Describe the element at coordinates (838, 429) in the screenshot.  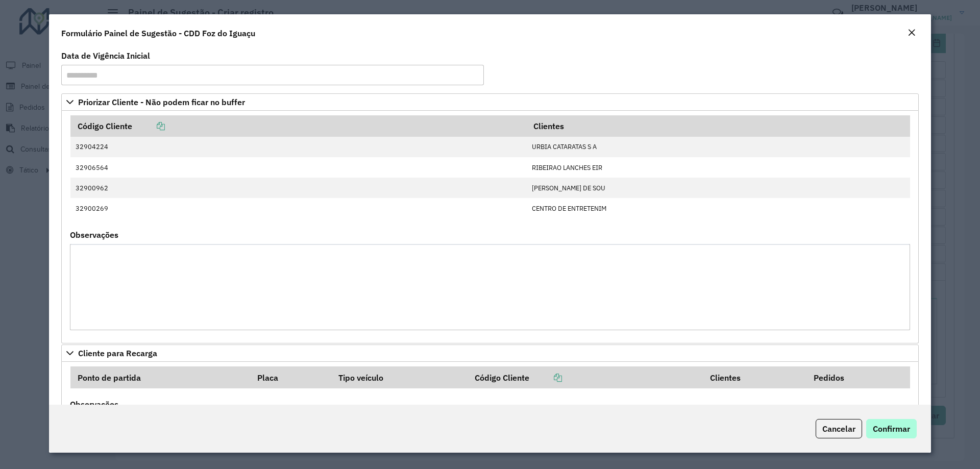
I see `span: Cancelar` at that location.